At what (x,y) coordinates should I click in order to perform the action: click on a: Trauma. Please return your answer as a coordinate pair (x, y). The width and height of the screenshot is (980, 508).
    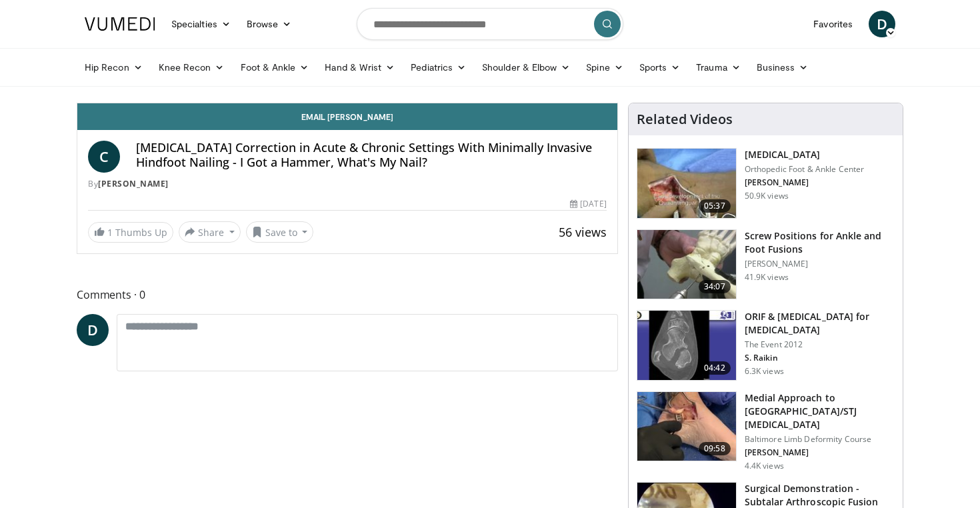
    Looking at the image, I should click on (718, 68).